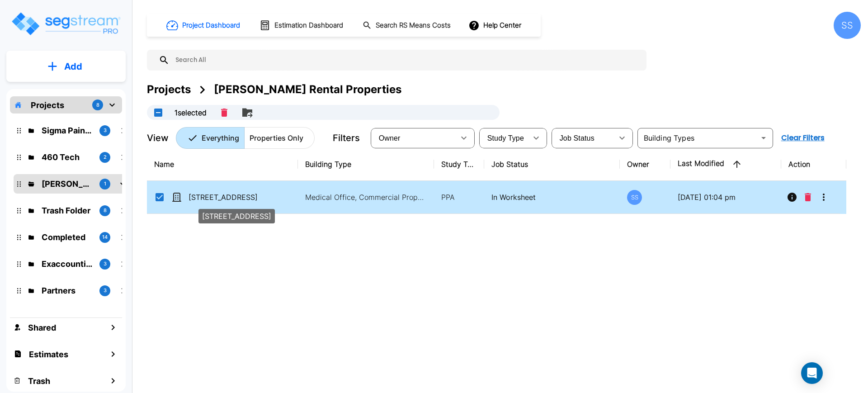  Describe the element at coordinates (190, 113) in the screenshot. I see `p: 1 selected` at that location.